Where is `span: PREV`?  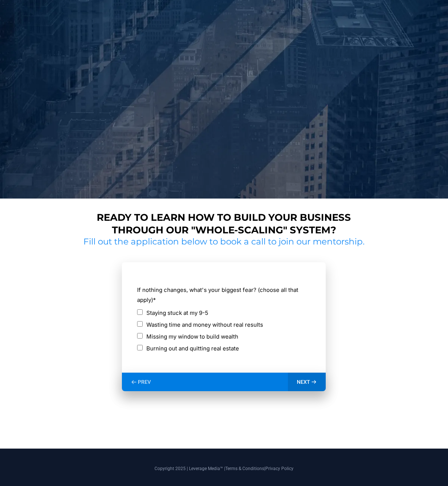
span: PREV is located at coordinates (144, 382).